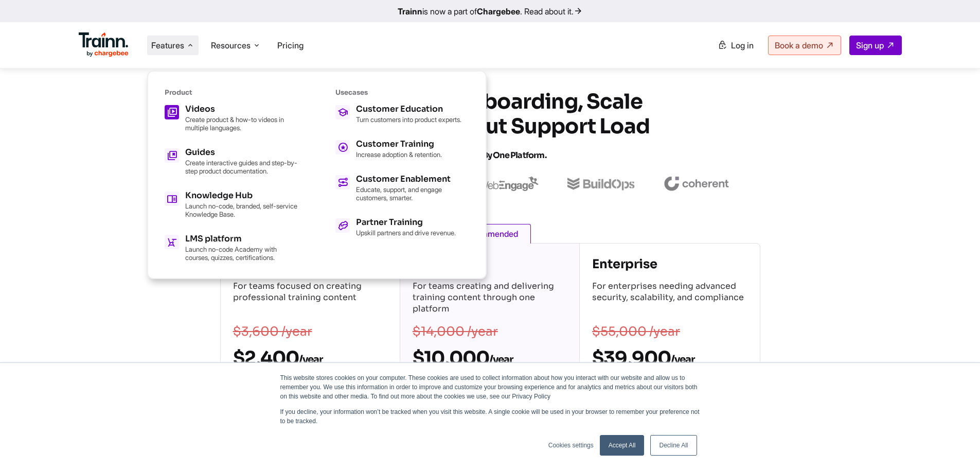  What do you see at coordinates (799, 45) in the screenshot?
I see `span: Book a demo` at bounding box center [799, 45].